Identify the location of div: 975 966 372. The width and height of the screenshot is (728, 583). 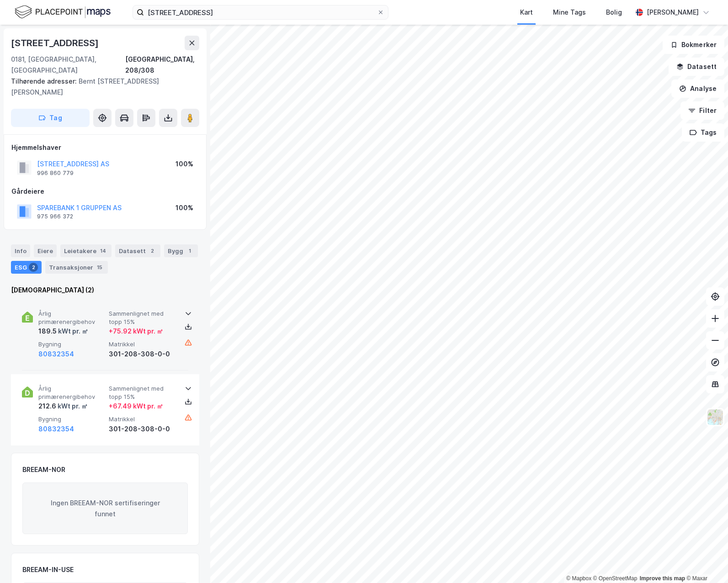
(55, 217).